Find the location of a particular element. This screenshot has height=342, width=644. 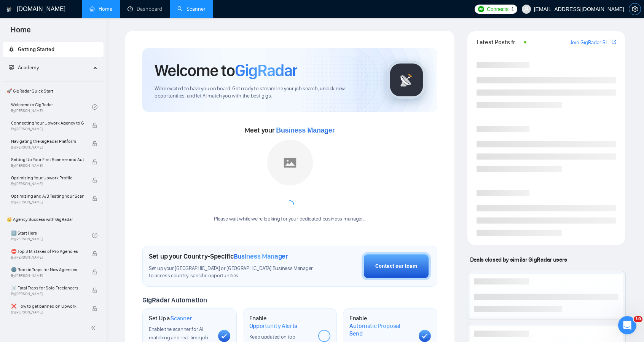

li: Getting Started is located at coordinates (53, 50).